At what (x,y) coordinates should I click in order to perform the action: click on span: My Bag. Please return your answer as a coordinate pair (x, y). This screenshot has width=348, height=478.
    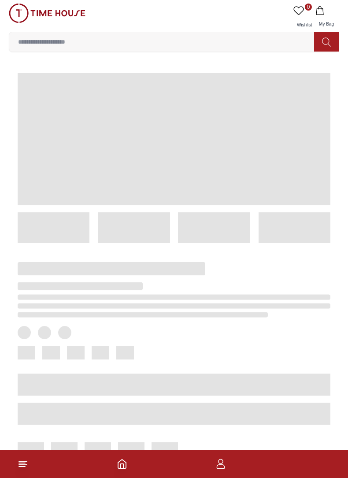
    Looking at the image, I should click on (326, 24).